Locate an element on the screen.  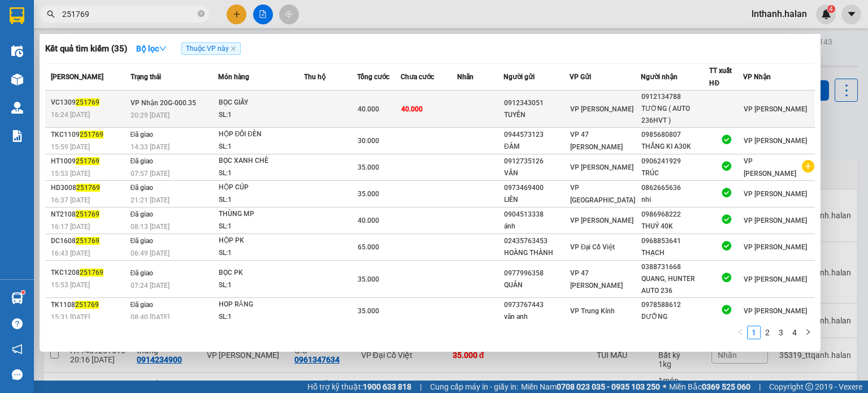
span: search is located at coordinates (51, 14).